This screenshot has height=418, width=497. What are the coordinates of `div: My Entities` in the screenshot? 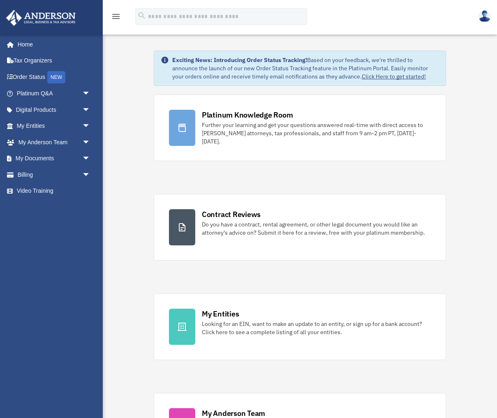 It's located at (220, 314).